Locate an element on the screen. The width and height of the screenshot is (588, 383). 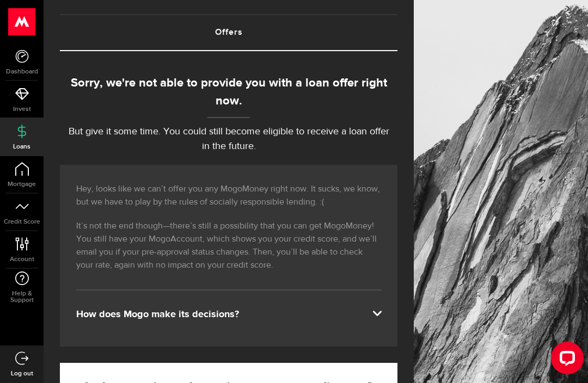
p: But give it some time. You could still become eligible to receive a loan offer in the future. is located at coordinates (229, 139).